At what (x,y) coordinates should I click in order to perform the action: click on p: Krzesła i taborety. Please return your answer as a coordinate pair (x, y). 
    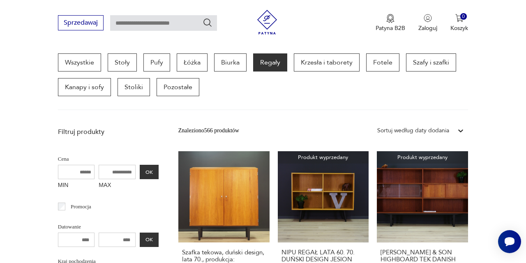
    Looking at the image, I should click on (327, 62).